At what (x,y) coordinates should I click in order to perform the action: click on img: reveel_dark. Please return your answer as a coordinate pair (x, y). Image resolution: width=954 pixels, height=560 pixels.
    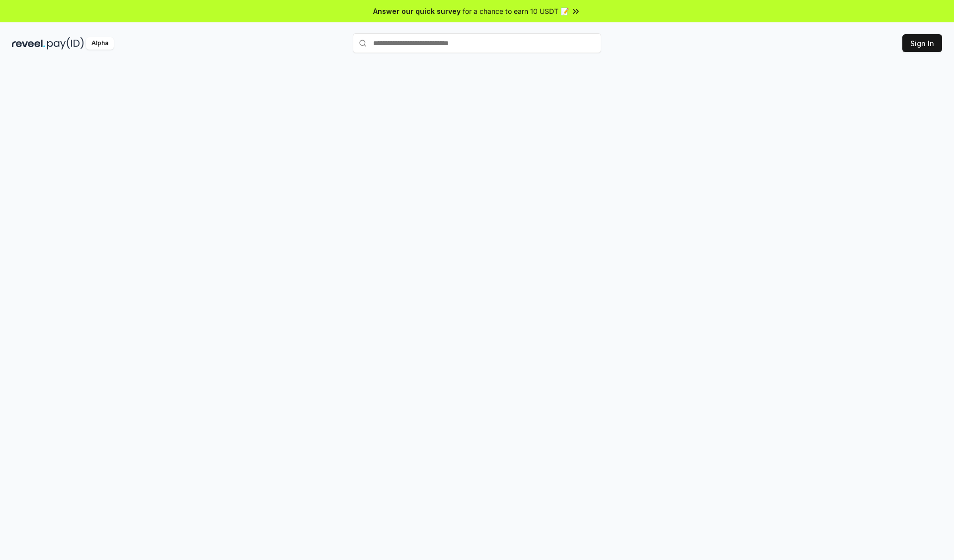
    Looking at the image, I should click on (29, 43).